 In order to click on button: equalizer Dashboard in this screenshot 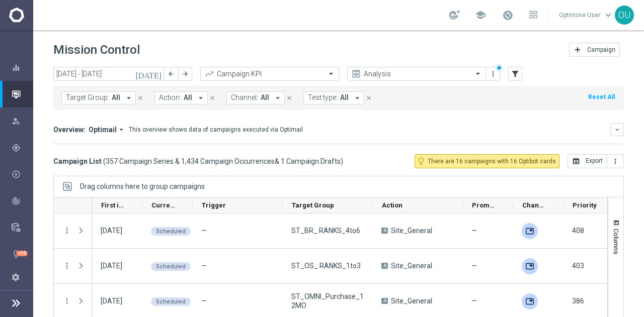, I will do `click(22, 68)`.